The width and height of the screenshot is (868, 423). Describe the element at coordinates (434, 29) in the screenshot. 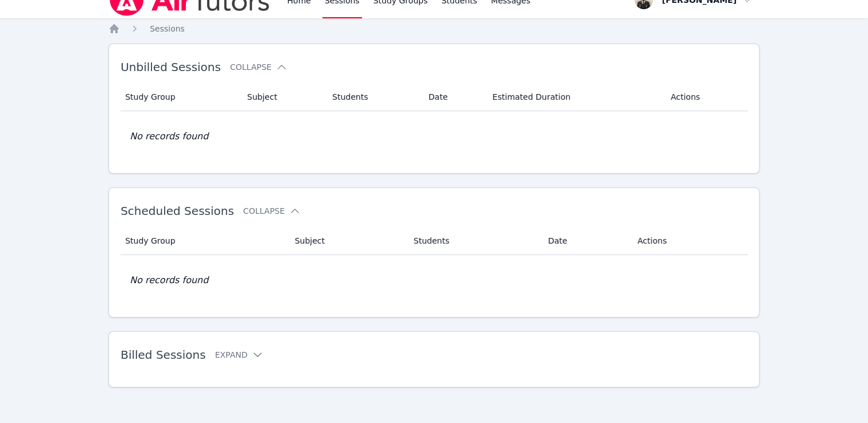

I see `nav: Breadcrumb` at that location.